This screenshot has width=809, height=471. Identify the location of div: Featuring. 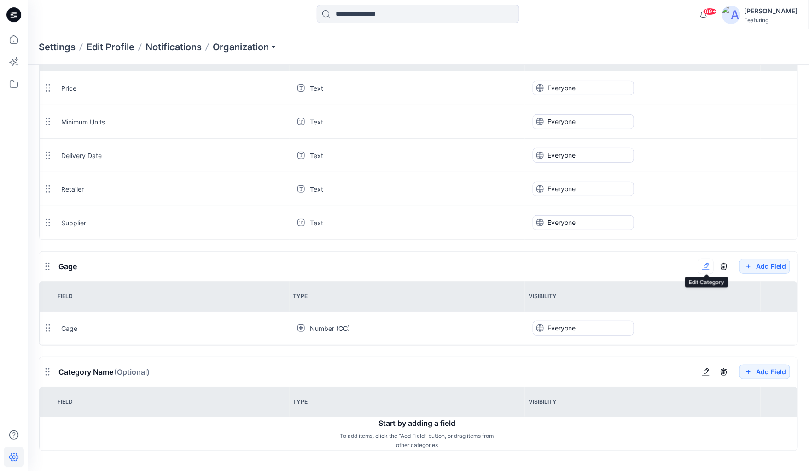
(771, 20).